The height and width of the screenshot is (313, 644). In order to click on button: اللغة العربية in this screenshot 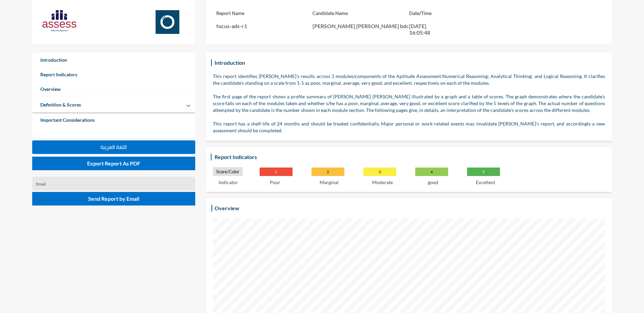, I will do `click(114, 147)`.